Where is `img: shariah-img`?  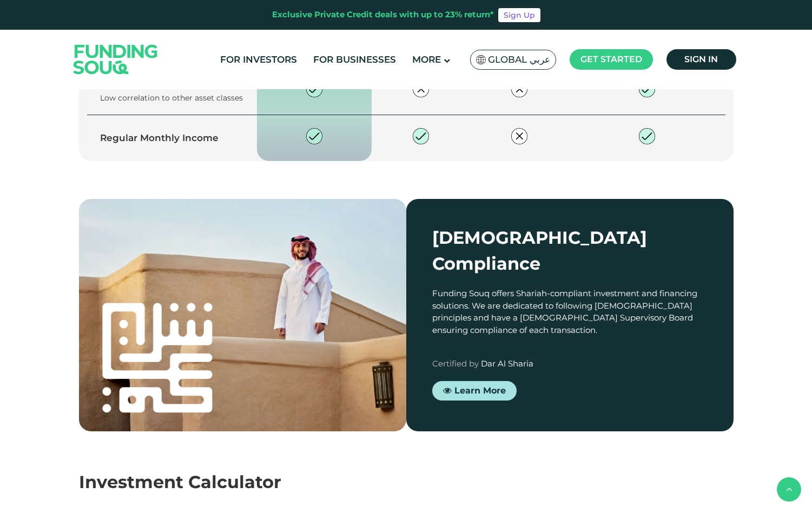
img: shariah-img is located at coordinates (243, 316).